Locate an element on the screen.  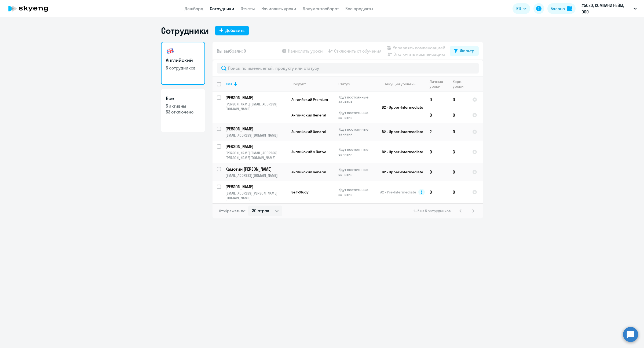
a: Начислить уроки is located at coordinates (279, 8).